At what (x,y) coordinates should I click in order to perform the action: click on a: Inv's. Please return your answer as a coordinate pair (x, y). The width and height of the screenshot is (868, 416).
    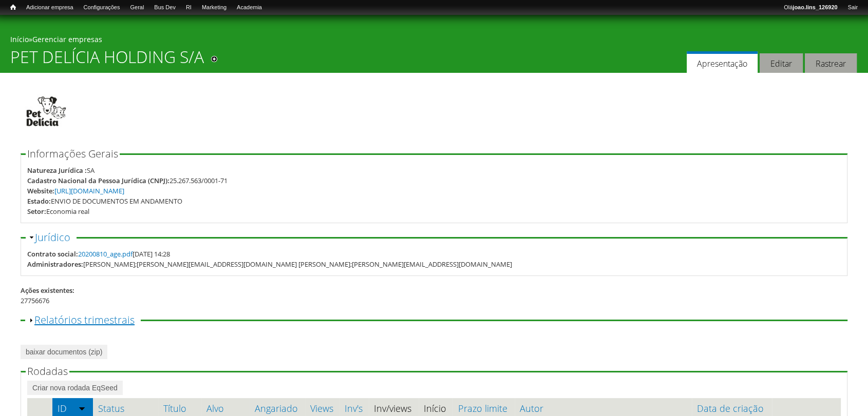
    Looking at the image, I should click on (354, 408).